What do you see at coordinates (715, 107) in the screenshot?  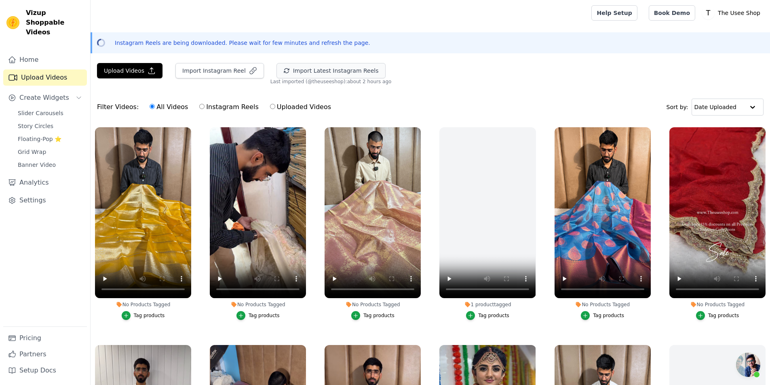 I see `div: Sort by:` at bounding box center [715, 107].